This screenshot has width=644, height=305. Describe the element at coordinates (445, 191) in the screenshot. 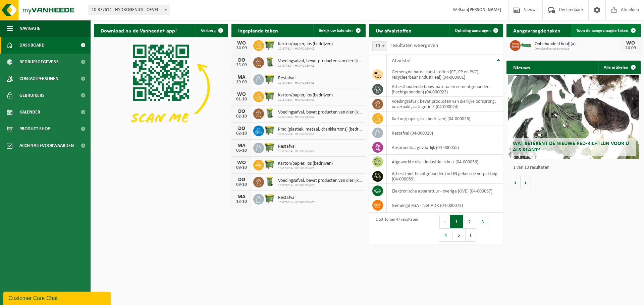

I see `td: elektronische apparatuur - overige (OVE) (04-000067)` at that location.